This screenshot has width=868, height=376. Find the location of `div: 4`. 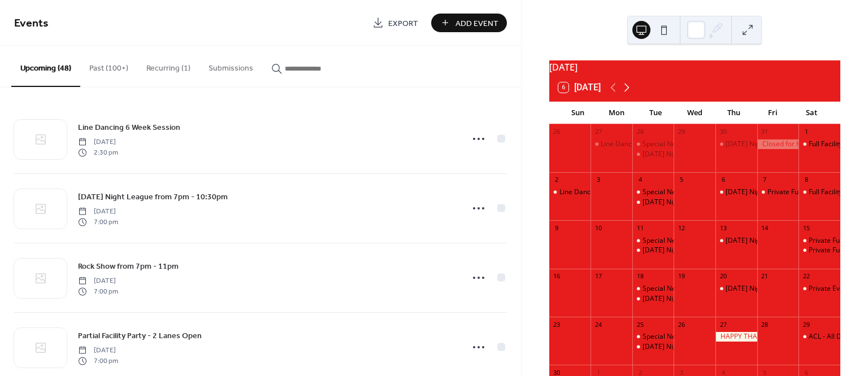

div: 4 is located at coordinates (640, 179).